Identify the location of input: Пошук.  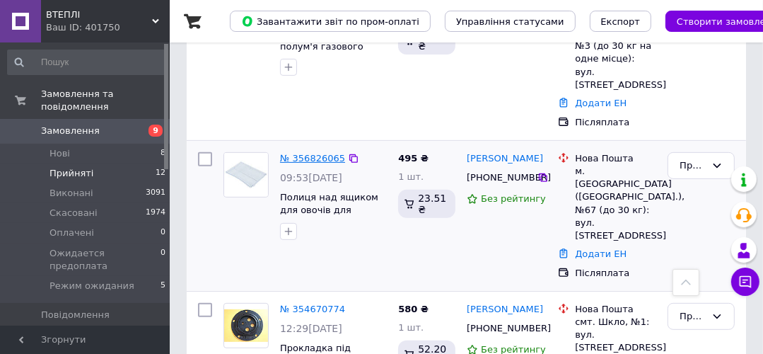
(87, 62).